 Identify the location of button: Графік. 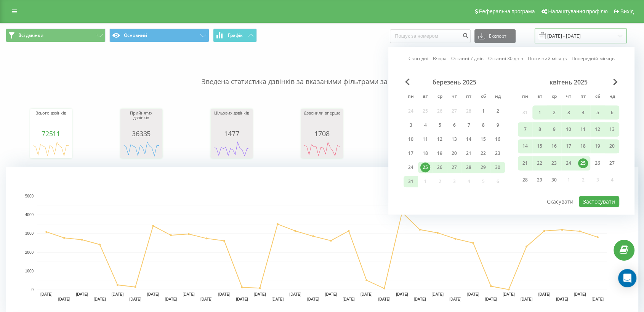
(235, 35).